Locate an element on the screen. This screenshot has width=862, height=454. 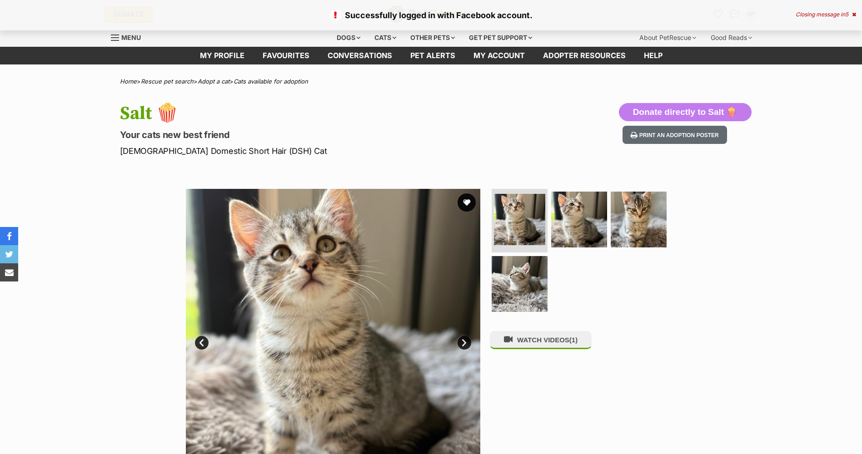
div: Get pet support is located at coordinates (500, 38).